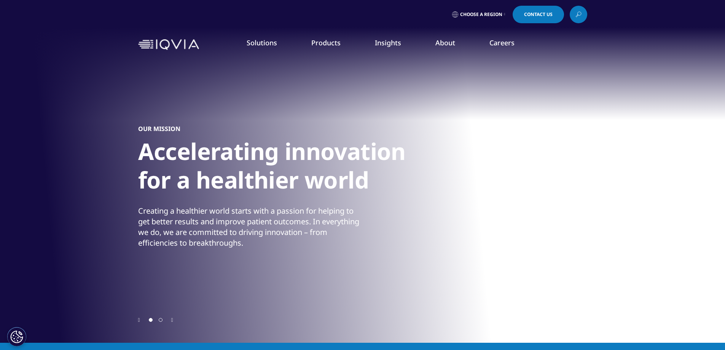  I want to click on a: About, so click(445, 43).